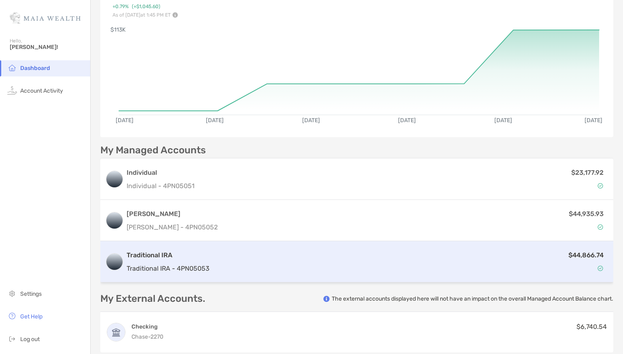  What do you see at coordinates (12, 90) in the screenshot?
I see `img: activity icon` at bounding box center [12, 90].